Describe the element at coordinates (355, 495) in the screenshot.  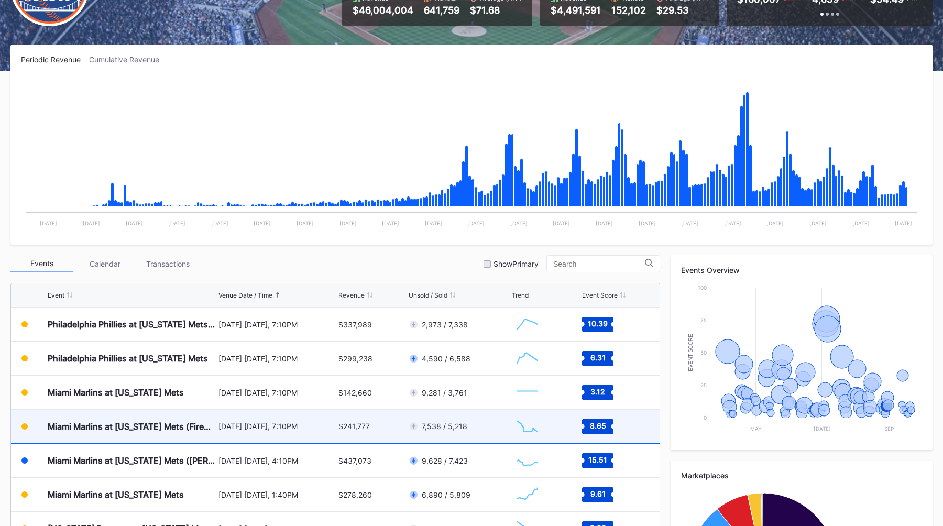
I see `div: $278,260` at that location.